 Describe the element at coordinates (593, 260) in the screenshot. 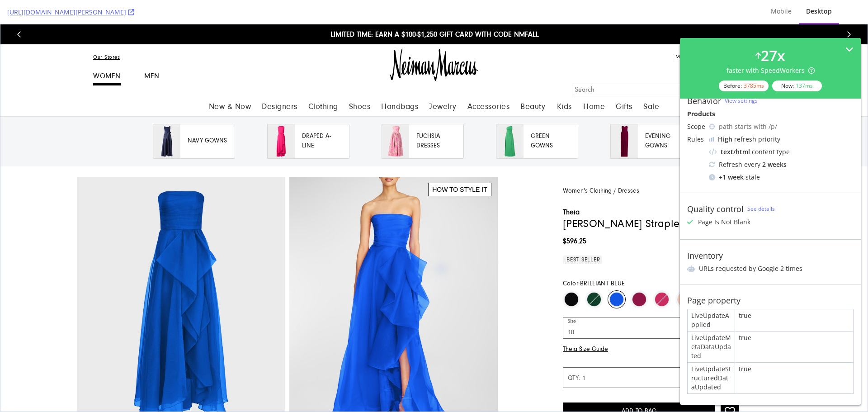

I see `p: Color:` at that location.